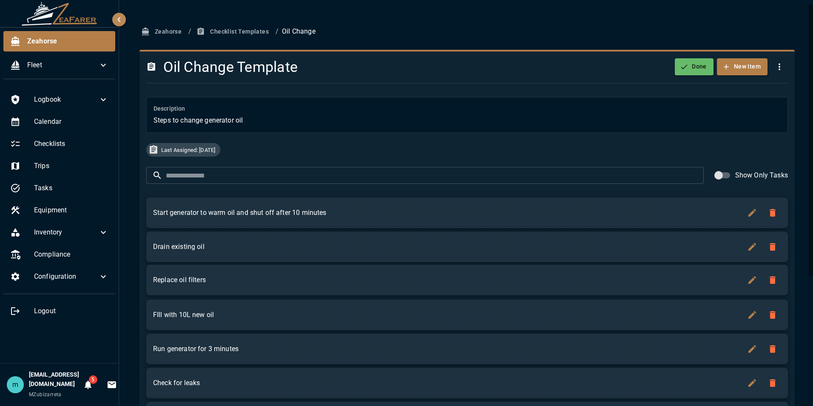  Describe the element at coordinates (15, 385) in the screenshot. I see `div: m` at that location.